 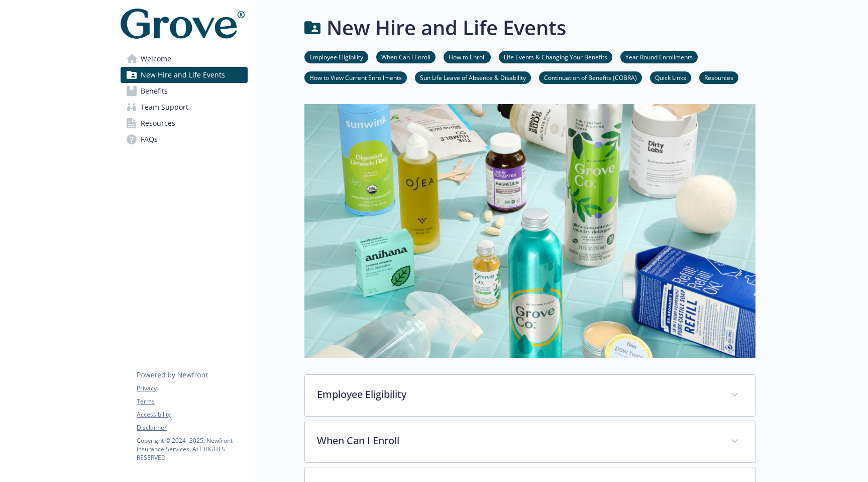 What do you see at coordinates (184, 139) in the screenshot?
I see `a: FAQs` at bounding box center [184, 139].